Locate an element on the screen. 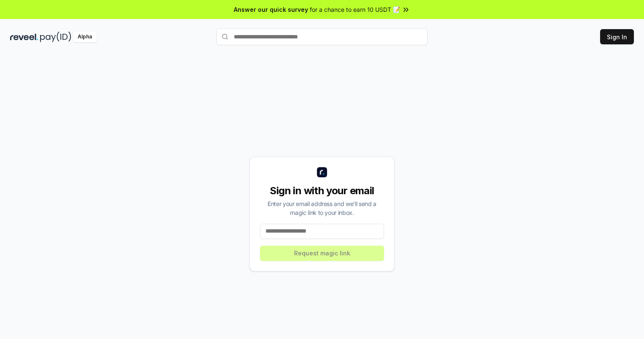 This screenshot has height=339, width=644. img: reveel_dark is located at coordinates (24, 37).